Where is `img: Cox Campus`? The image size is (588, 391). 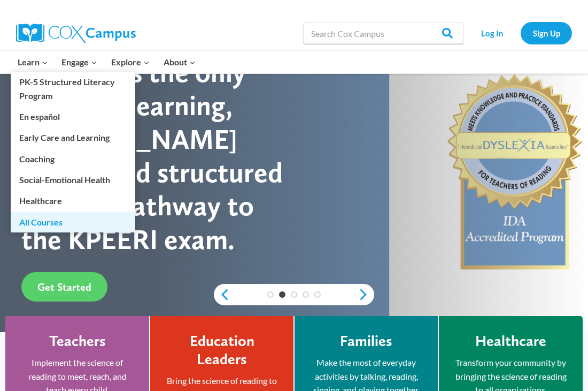 img: Cox Campus is located at coordinates (76, 33).